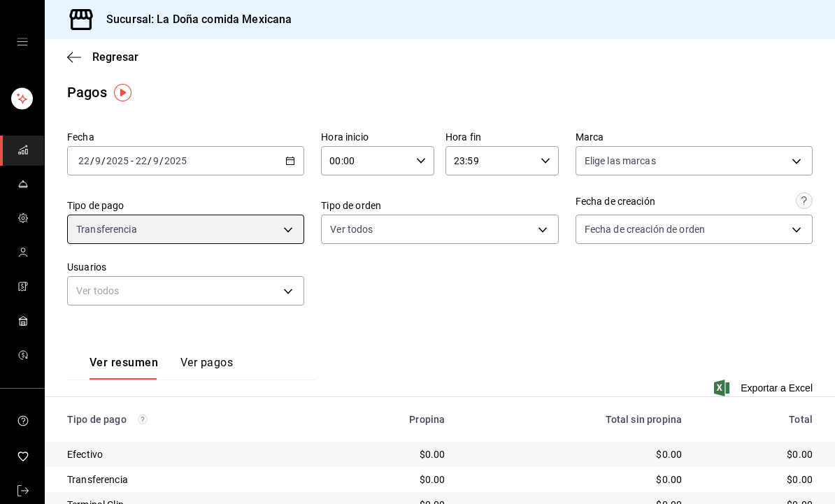  What do you see at coordinates (186, 420) in the screenshot?
I see `div: Tipo de pago` at bounding box center [186, 420].